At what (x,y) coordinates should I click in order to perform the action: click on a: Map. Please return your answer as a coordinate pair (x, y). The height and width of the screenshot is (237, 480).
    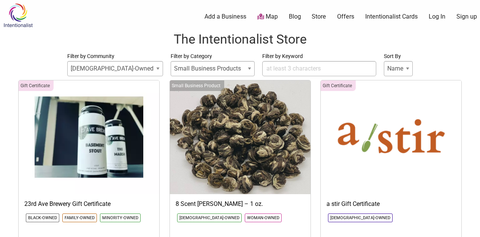
    Looking at the image, I should click on (267, 17).